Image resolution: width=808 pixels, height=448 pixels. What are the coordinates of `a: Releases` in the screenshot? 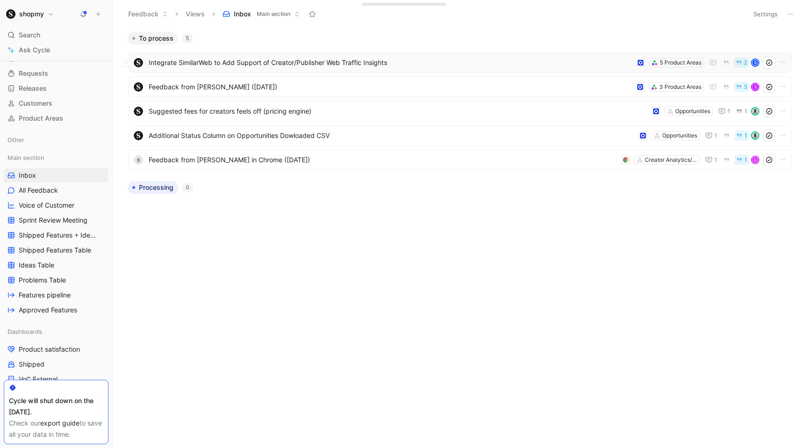 It's located at (56, 88).